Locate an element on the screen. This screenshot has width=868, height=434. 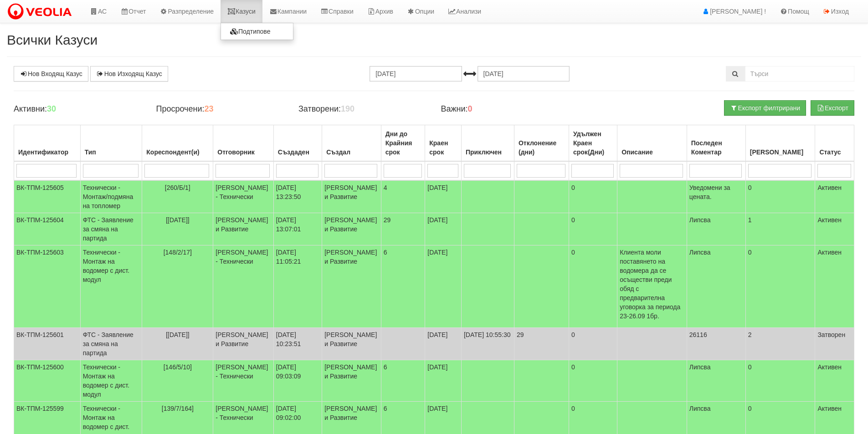
td: ВК-ТПМ-125604 is located at coordinates (47, 229).